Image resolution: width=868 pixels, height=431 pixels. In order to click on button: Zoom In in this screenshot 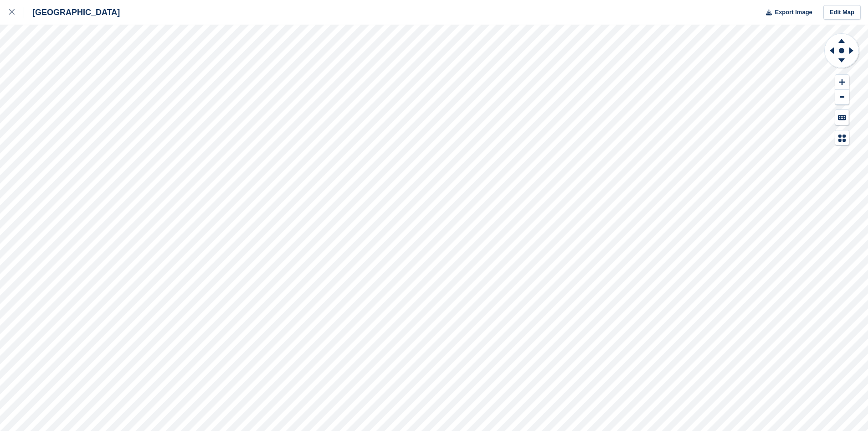, I will do `click(842, 82)`.